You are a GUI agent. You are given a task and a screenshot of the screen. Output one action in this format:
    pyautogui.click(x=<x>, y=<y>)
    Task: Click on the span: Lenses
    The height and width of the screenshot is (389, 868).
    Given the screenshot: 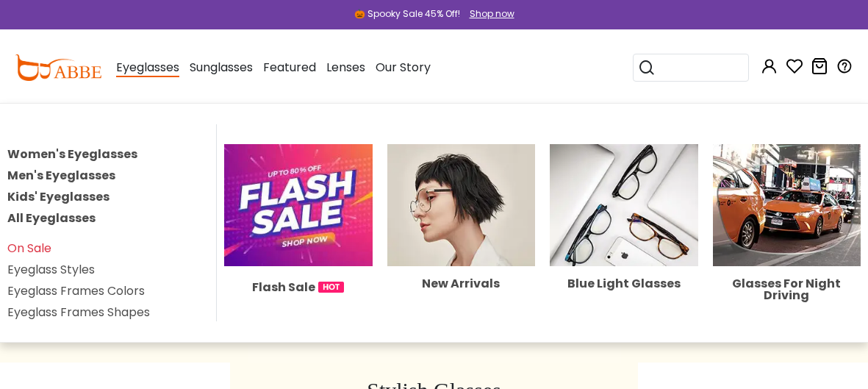 What is the action you would take?
    pyautogui.click(x=345, y=67)
    